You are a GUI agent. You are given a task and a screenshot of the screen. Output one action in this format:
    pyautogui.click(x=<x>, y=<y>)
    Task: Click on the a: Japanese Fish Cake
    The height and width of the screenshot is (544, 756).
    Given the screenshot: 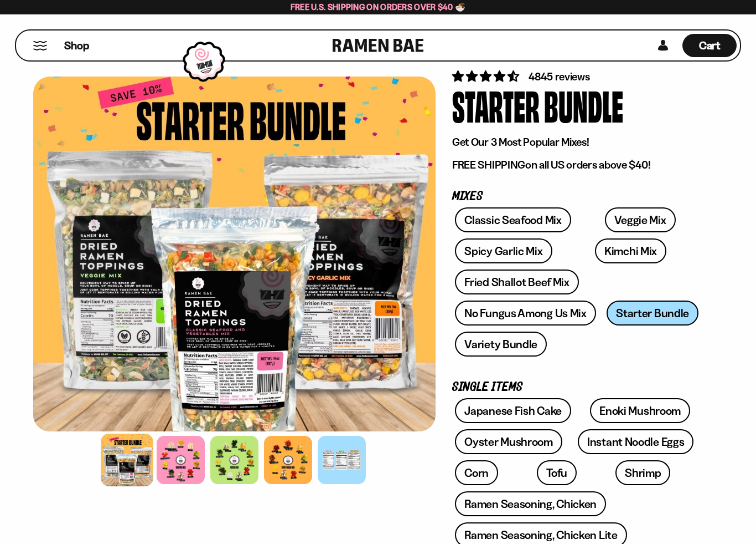 What is the action you would take?
    pyautogui.click(x=513, y=410)
    